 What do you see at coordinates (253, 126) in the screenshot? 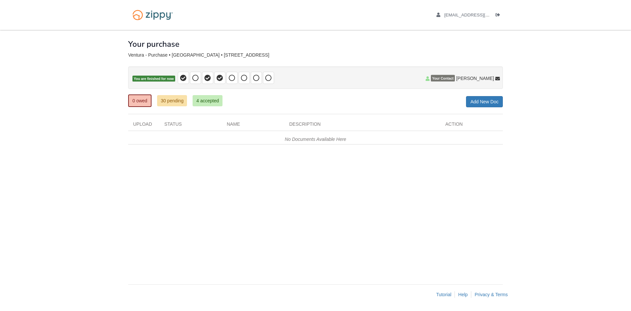
I see `div: Name` at bounding box center [253, 126].